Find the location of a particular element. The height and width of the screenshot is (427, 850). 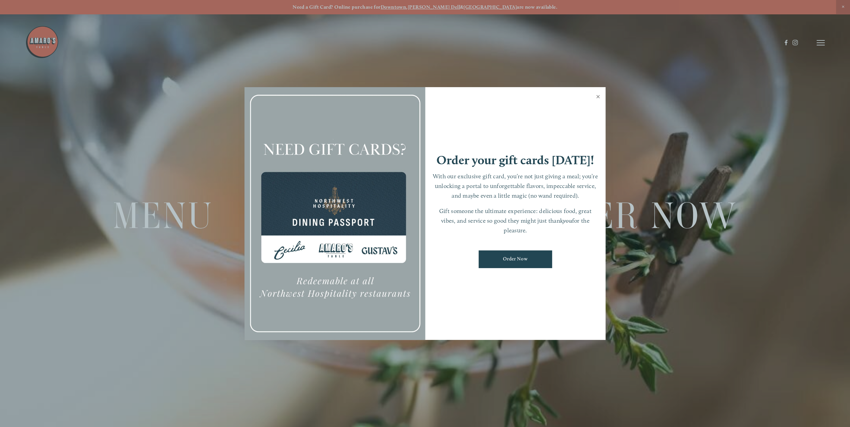

p: With our exclusive gift card, you’re not just giving a meal; you’re unlocking a portal to unforge... is located at coordinates (515, 186).